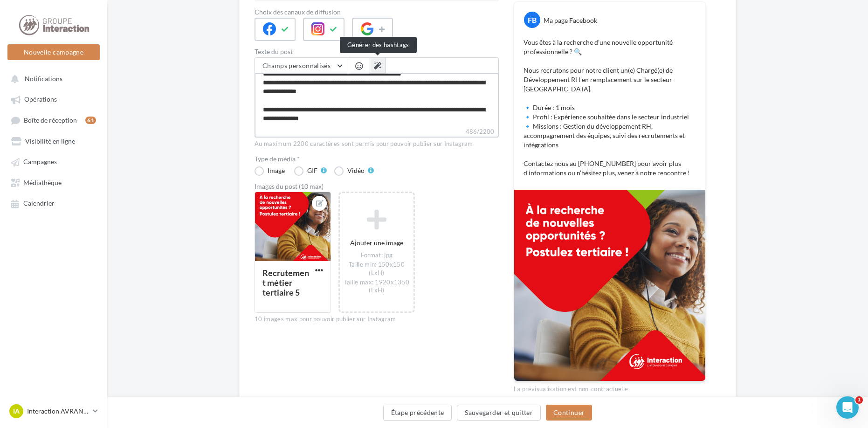 The image size is (868, 428). Describe the element at coordinates (376, 159) in the screenshot. I see `label: Type de média *` at that location.